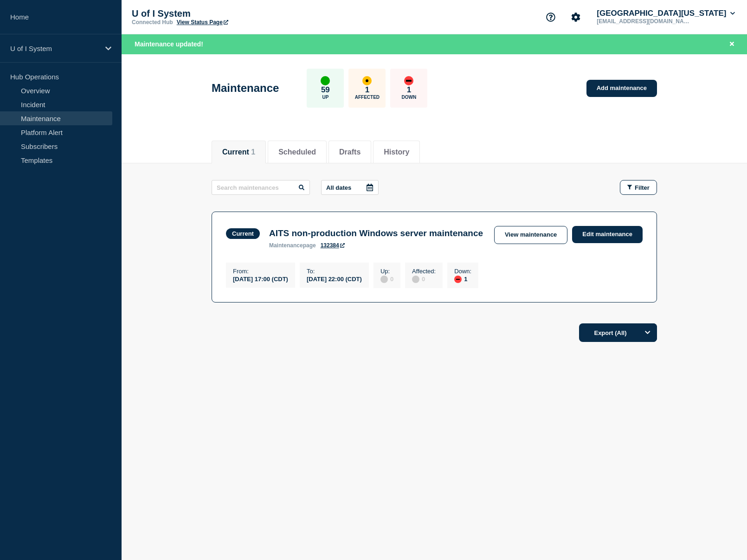 The width and height of the screenshot is (747, 560). I want to click on button: Current 1, so click(238, 152).